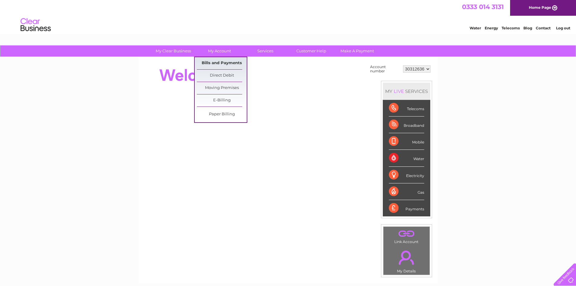  I want to click on a: Energy, so click(492, 28).